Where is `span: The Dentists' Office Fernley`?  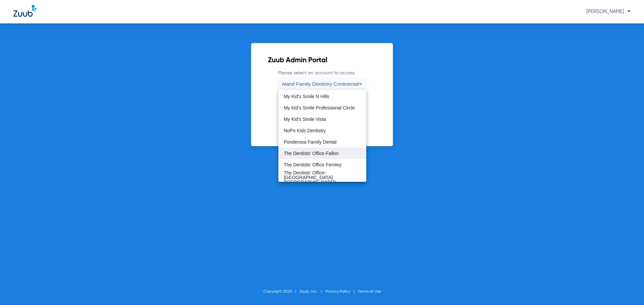
span: The Dentists' Office Fernley is located at coordinates (312, 165).